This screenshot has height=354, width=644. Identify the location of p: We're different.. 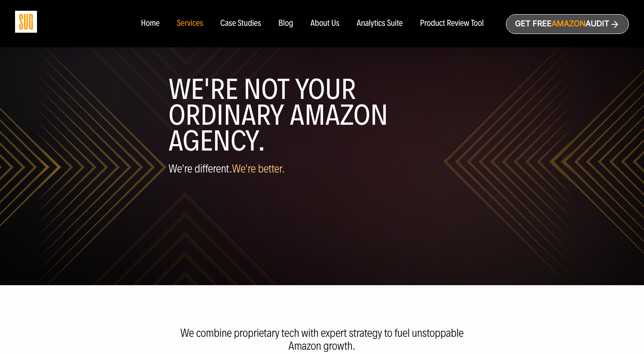
(322, 169).